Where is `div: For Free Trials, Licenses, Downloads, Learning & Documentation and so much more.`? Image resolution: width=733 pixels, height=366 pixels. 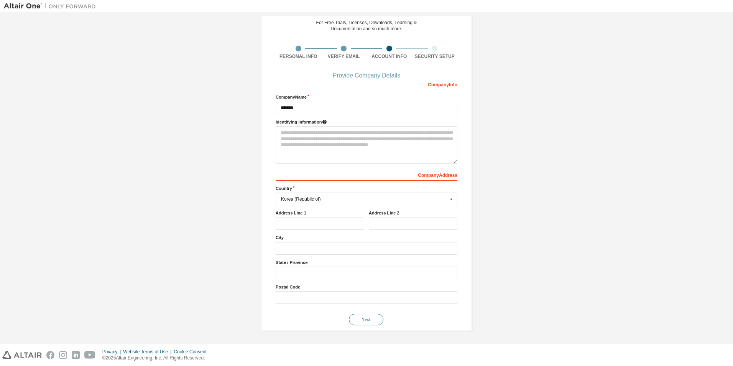 div: For Free Trials, Licenses, Downloads, Learning & Documentation and so much more. is located at coordinates (366, 26).